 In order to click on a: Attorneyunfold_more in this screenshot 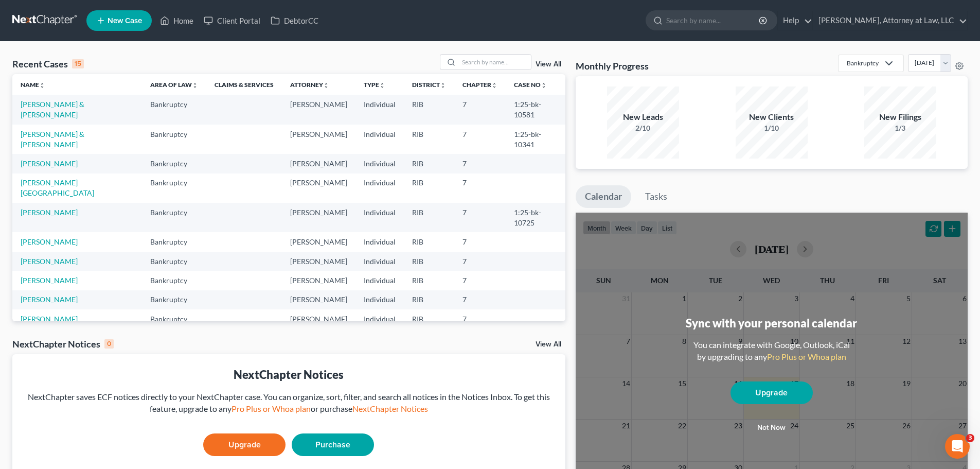, I will do `click(309, 84)`.